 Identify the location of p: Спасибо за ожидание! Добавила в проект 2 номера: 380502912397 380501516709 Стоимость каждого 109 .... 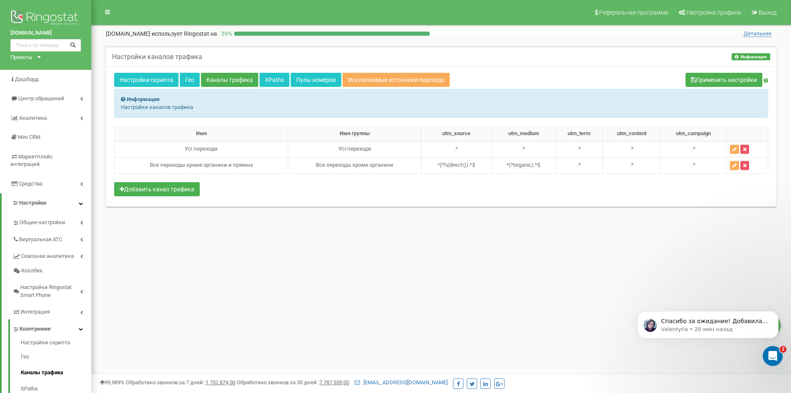
(90, 28).